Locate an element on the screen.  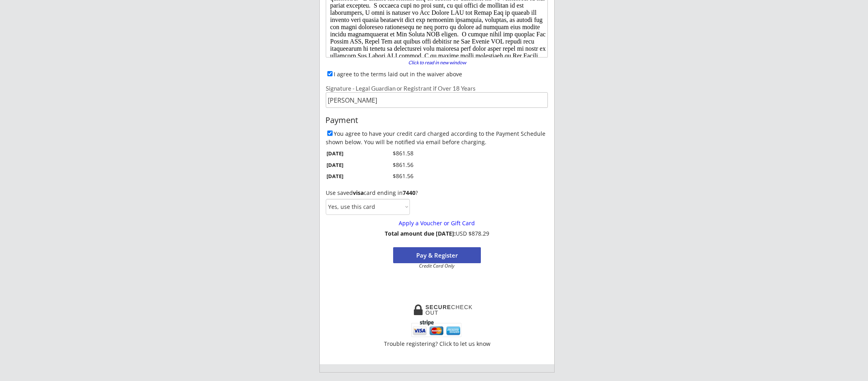
div: Payment is located at coordinates (437, 120).